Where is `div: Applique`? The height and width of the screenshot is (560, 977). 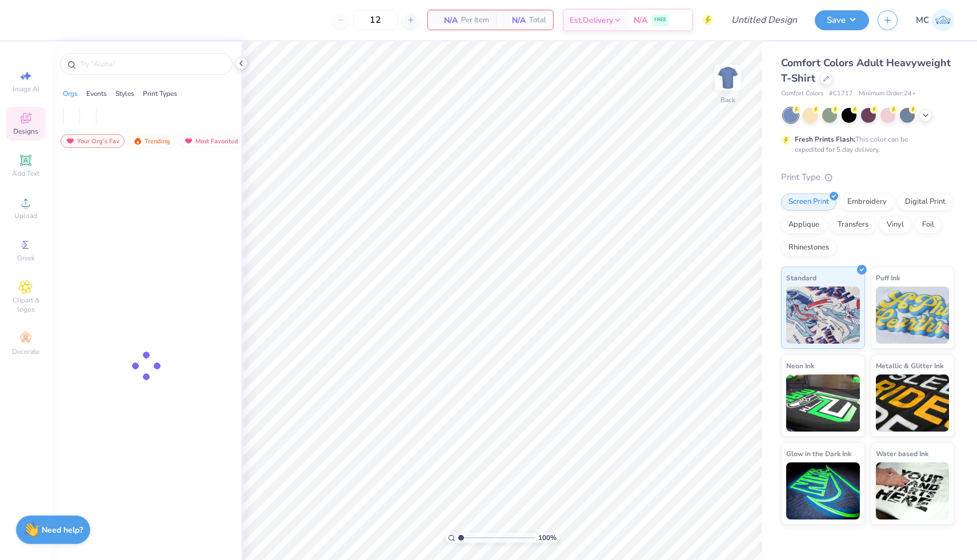 div: Applique is located at coordinates (804, 225).